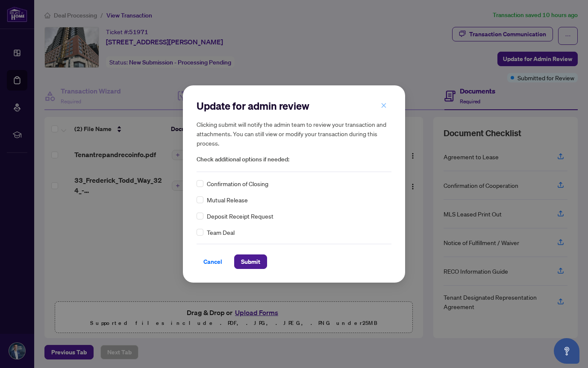 The image size is (588, 368). I want to click on span: Team Deal, so click(220, 232).